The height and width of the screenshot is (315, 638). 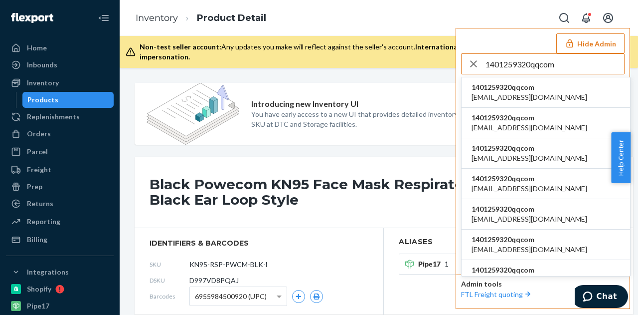 I want to click on div: Products, so click(x=43, y=100).